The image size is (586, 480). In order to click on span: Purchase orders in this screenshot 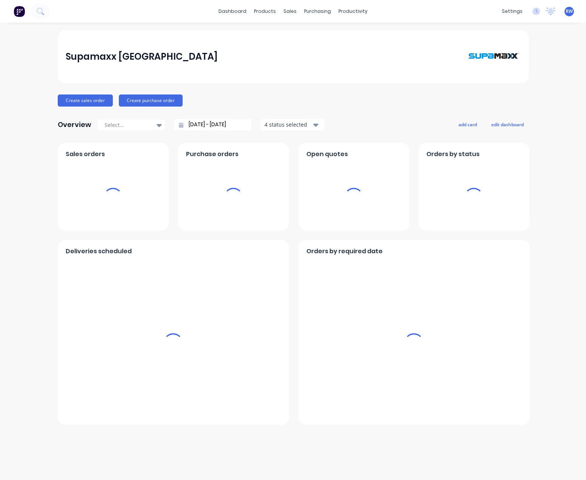, I will do `click(212, 154)`.